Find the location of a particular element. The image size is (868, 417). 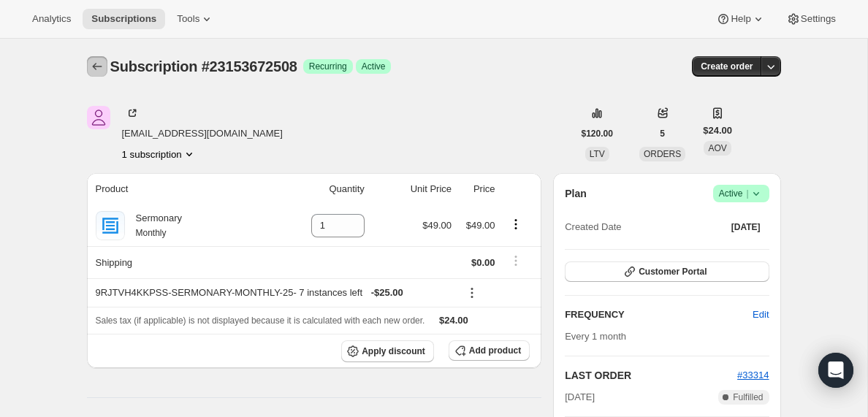

th: Shipping is located at coordinates (174, 262).